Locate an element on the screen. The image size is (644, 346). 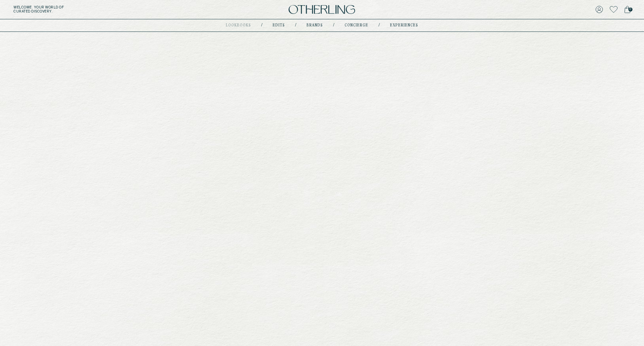
span: 0 is located at coordinates (630, 9).